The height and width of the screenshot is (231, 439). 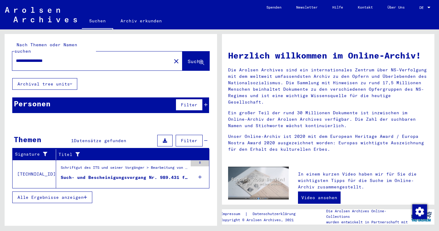 I want to click on a: Video ansehen, so click(x=319, y=198).